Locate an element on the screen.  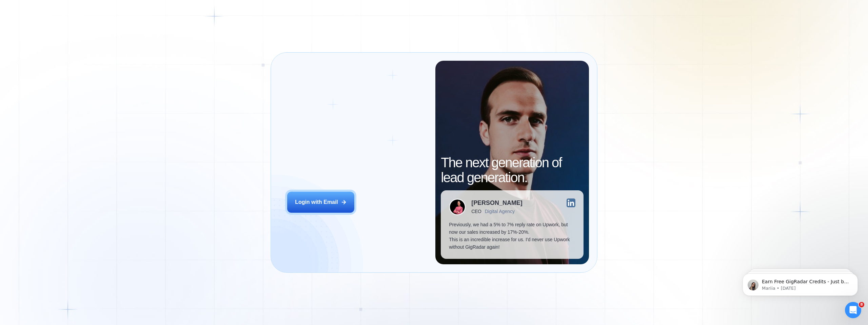
button: Login with Email is located at coordinates (321, 203).